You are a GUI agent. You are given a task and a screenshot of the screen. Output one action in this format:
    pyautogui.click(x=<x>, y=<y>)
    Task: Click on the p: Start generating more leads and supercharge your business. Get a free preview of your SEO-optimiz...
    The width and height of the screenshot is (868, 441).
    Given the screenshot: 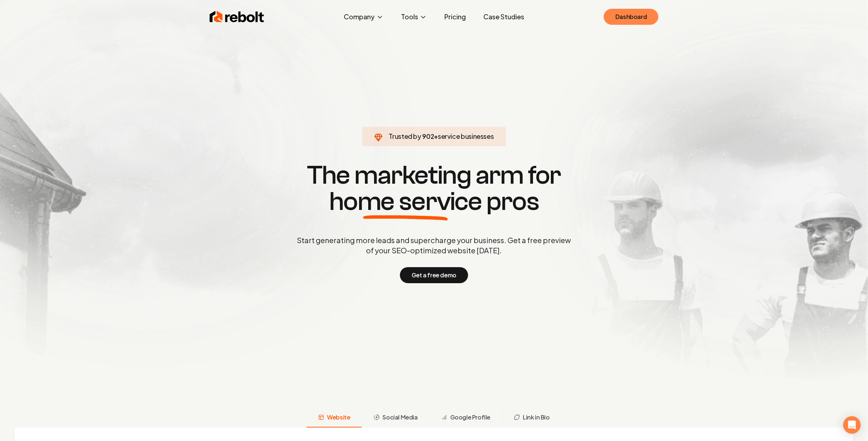 What is the action you would take?
    pyautogui.click(x=434, y=245)
    